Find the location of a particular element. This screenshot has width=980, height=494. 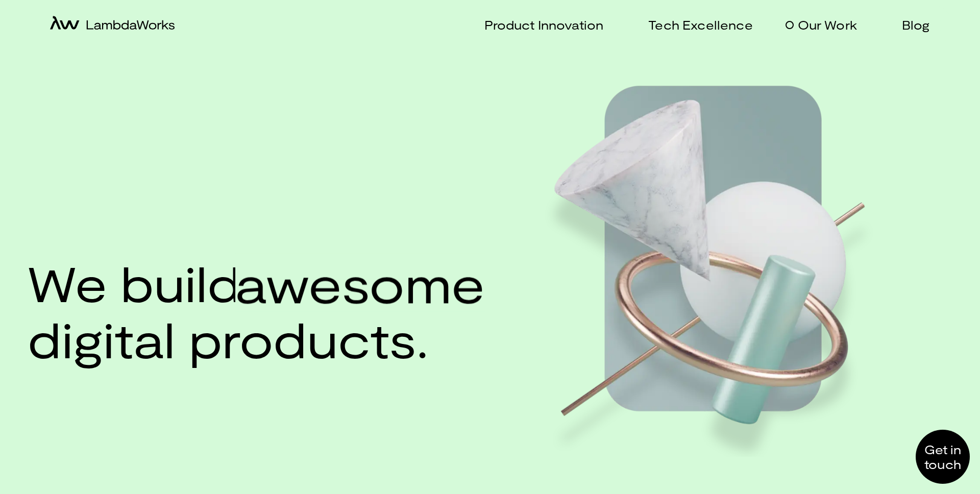

p: Tech Excellence is located at coordinates (700, 25).